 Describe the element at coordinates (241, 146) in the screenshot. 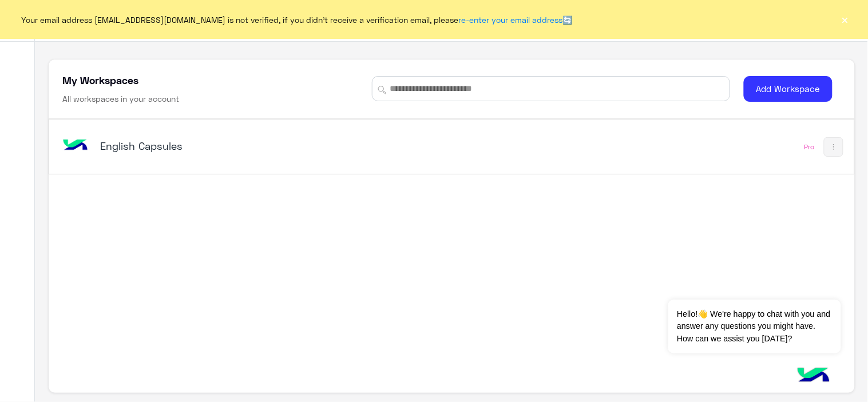

I see `h5: English Capsules` at that location.